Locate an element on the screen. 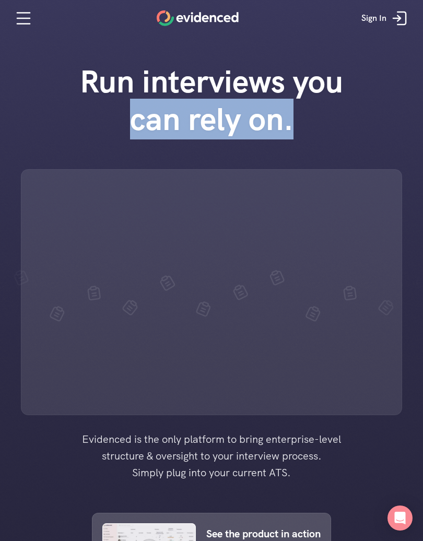 The width and height of the screenshot is (423, 541). a: Home is located at coordinates (197, 18).